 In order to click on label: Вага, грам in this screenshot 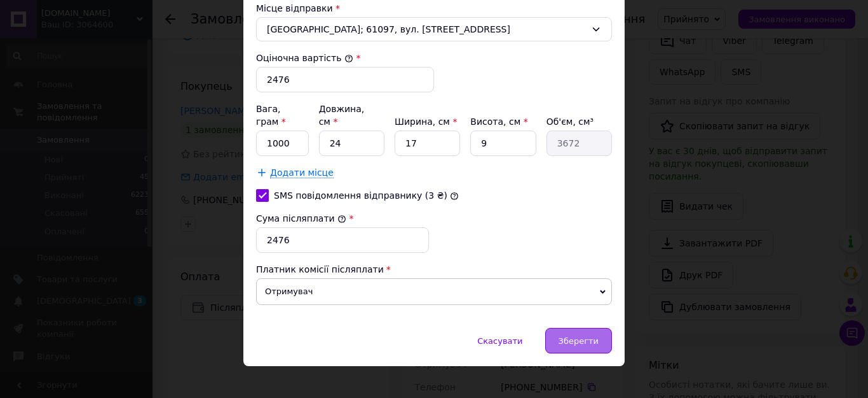, I will do `click(271, 116)`.